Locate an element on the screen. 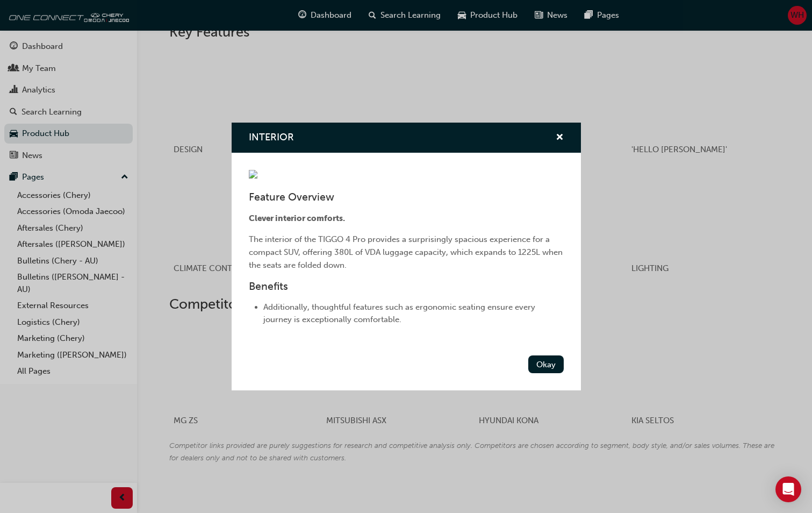  button: cross-icon is located at coordinates (559, 138).